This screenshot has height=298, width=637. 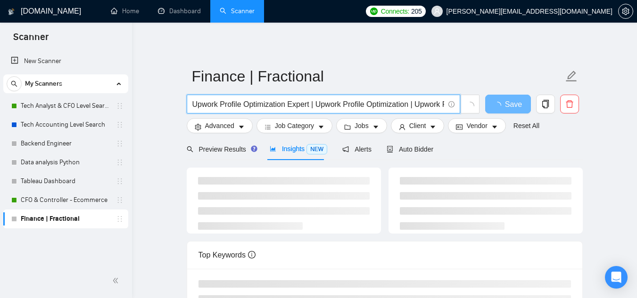 I want to click on button: folderJobscaret-down, so click(x=362, y=126).